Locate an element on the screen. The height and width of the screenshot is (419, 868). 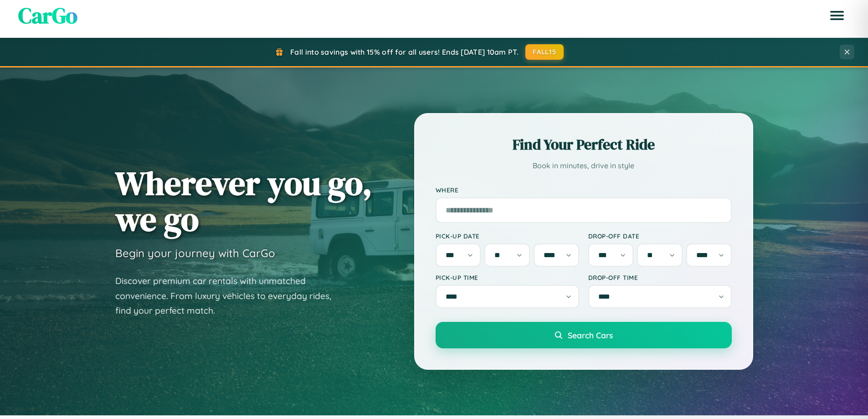
label: Pick-up Date is located at coordinates (507, 236).